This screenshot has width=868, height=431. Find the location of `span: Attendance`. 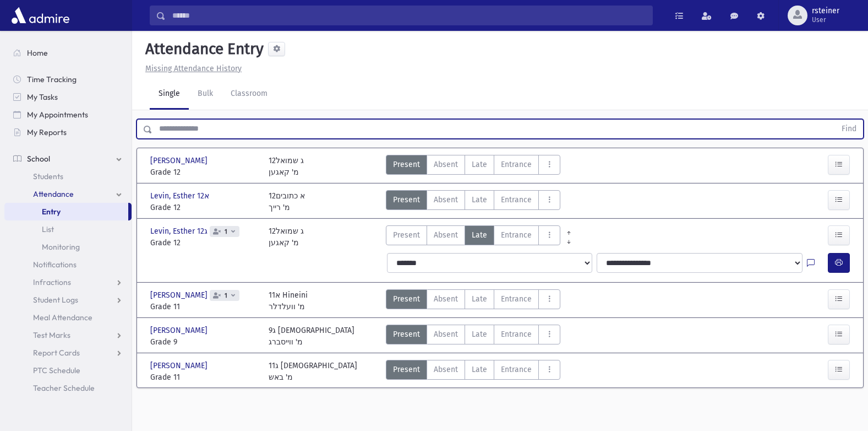

span: Attendance is located at coordinates (53, 194).